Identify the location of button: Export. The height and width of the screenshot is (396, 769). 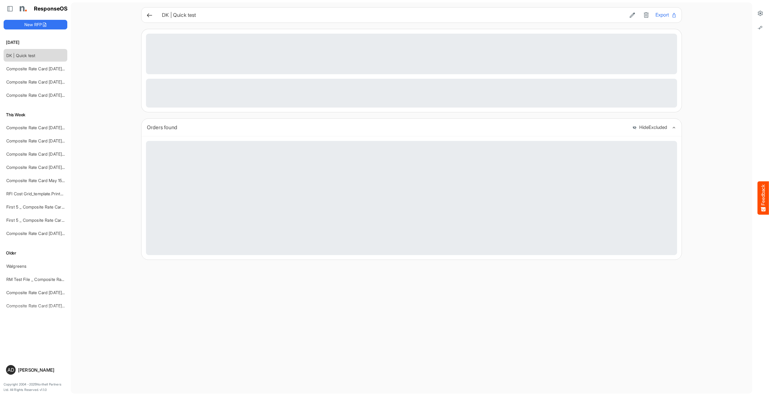
(666, 15).